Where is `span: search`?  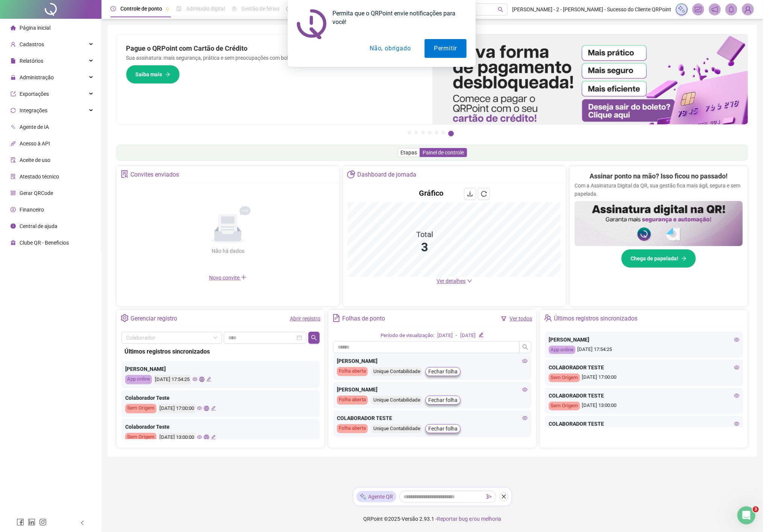
span: search is located at coordinates (525, 348).